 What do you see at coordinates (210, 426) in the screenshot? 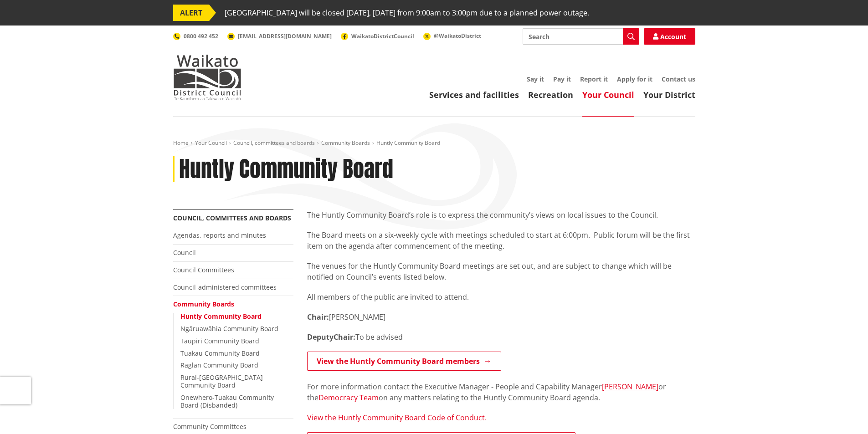
I see `a: Community Committees` at bounding box center [210, 426].